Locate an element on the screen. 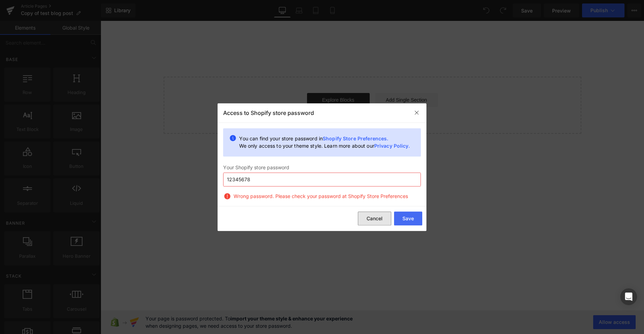  p: We only access to your theme style. Learn more about our is located at coordinates (324, 146).